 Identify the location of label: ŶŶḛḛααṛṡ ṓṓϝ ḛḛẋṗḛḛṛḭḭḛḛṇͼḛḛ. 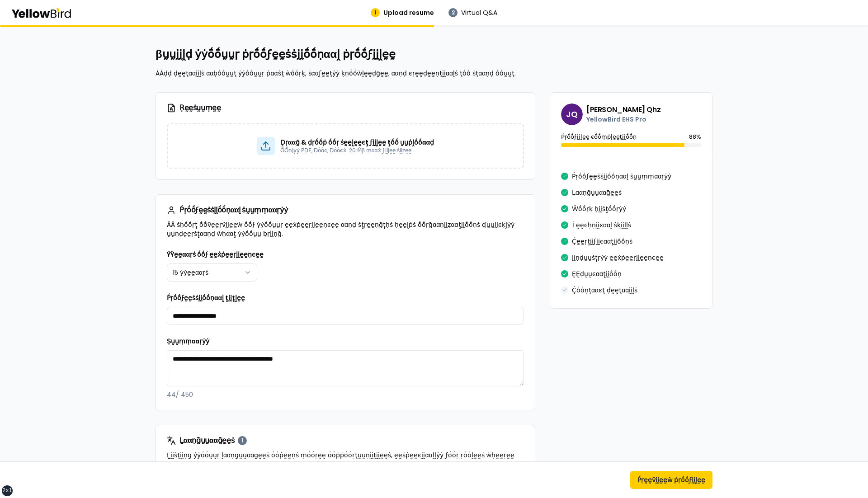
(215, 254).